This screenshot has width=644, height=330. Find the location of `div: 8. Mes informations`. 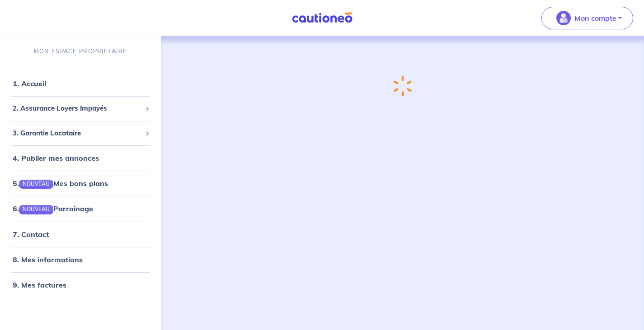

div: 8. Mes informations is located at coordinates (81, 260).